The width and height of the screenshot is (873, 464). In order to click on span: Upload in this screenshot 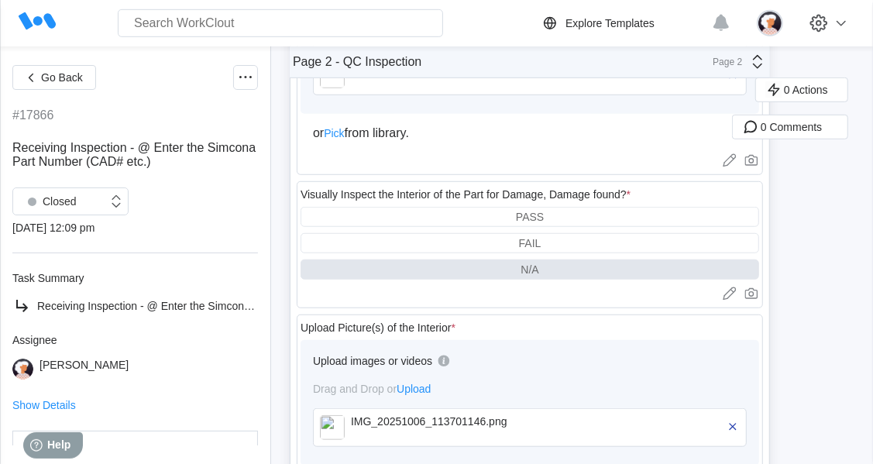, I will do `click(414, 389)`.